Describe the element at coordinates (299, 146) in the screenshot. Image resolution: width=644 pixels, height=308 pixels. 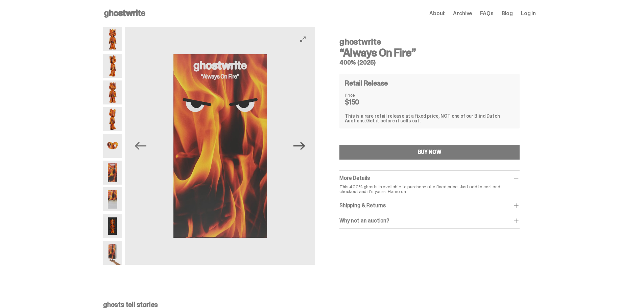
I see `button: Next` at that location.